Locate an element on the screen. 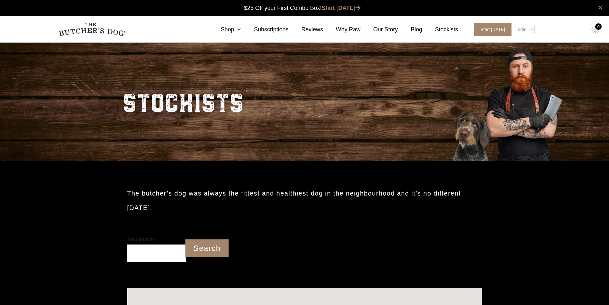 This screenshot has height=305, width=609. div: 0 is located at coordinates (598, 27).